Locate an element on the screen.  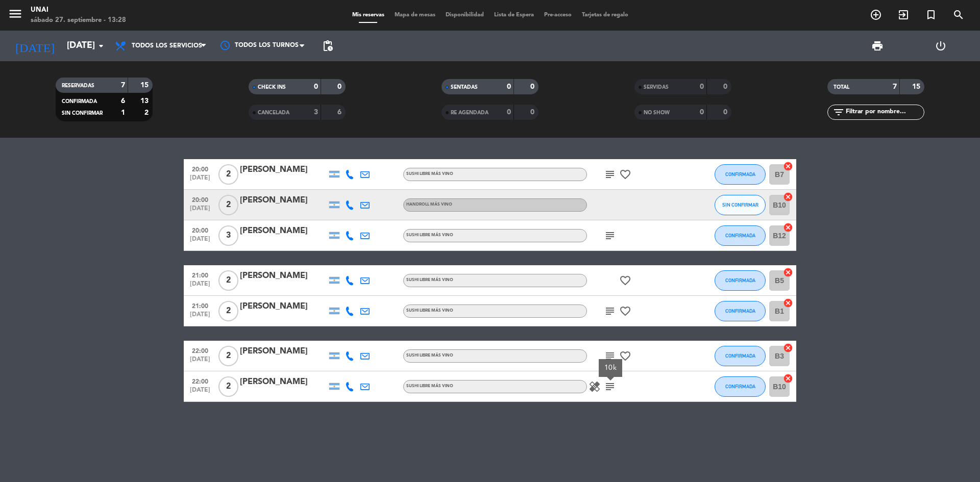
i: menu is located at coordinates (16, 14).